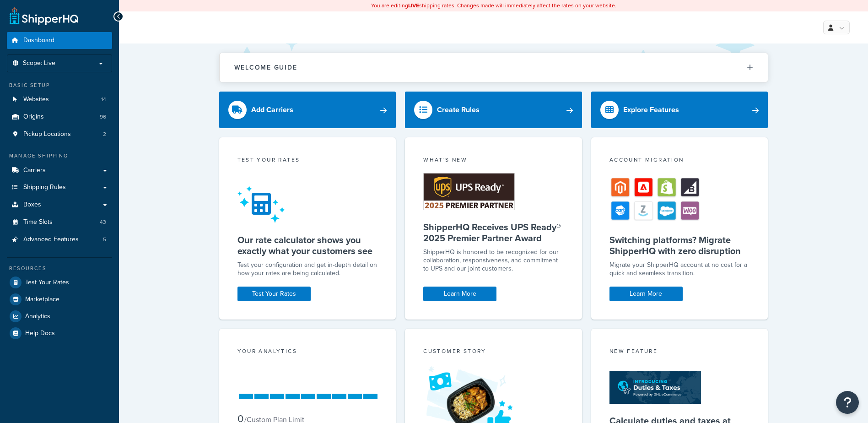  I want to click on a: Websites14, so click(60, 99).